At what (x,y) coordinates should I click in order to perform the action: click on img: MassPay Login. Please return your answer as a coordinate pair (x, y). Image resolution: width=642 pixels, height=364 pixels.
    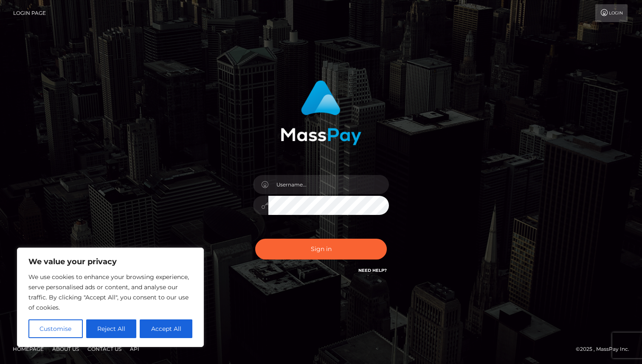
    Looking at the image, I should click on (321, 113).